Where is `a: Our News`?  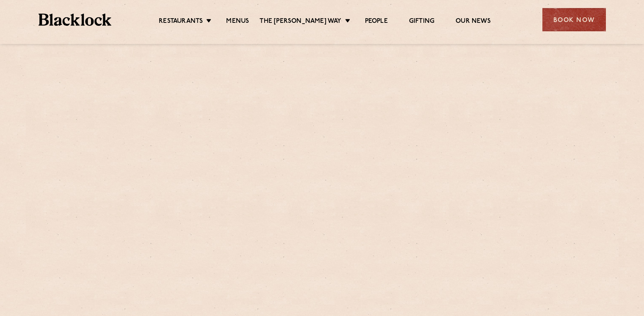
a: Our News is located at coordinates (473, 22).